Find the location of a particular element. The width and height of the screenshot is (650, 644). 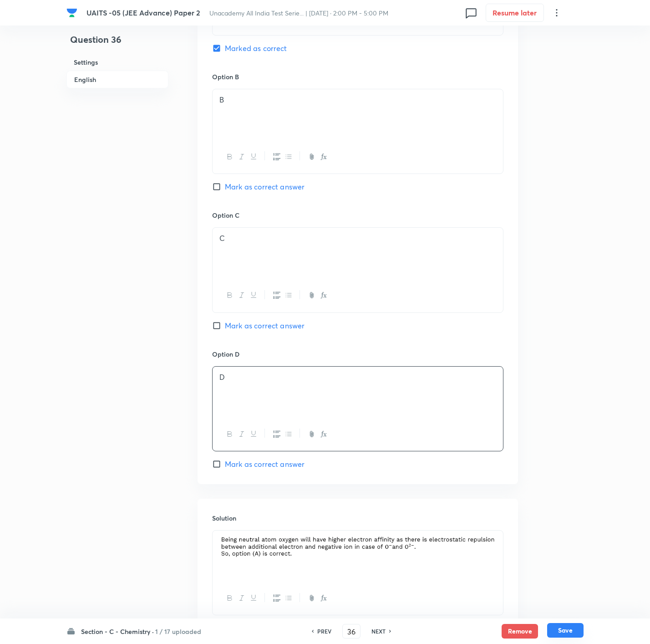

a: Company Logo is located at coordinates (72, 13).